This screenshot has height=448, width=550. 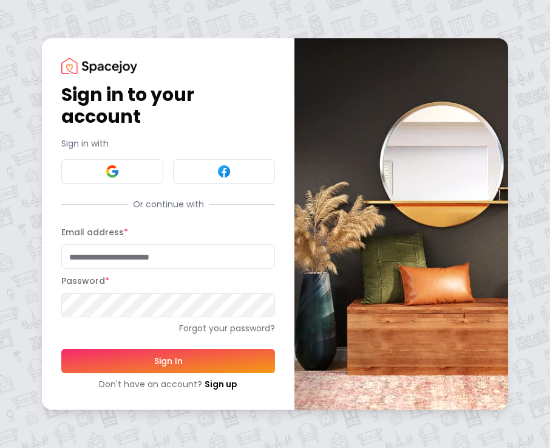 What do you see at coordinates (224, 171) in the screenshot?
I see `img: Facebook signin` at bounding box center [224, 171].